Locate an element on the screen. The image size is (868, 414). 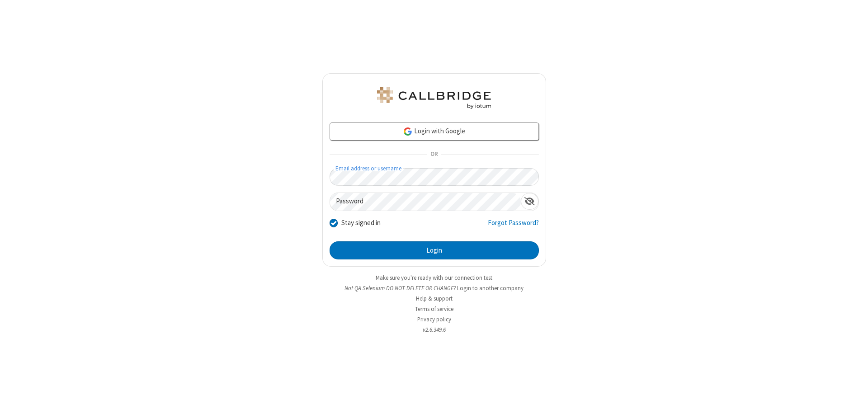
input: Email address or username is located at coordinates (434, 176).